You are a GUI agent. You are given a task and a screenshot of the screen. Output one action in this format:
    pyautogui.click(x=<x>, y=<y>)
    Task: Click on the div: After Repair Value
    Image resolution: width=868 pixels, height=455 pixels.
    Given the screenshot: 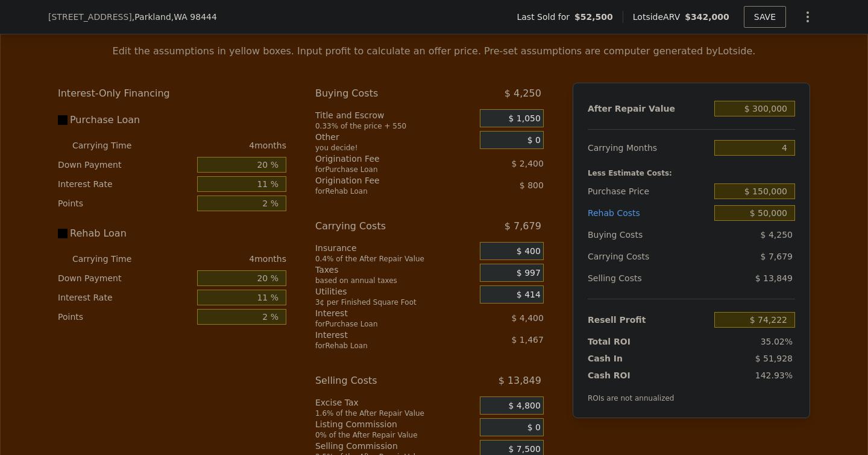 What is the action you would take?
    pyautogui.click(x=649, y=109)
    